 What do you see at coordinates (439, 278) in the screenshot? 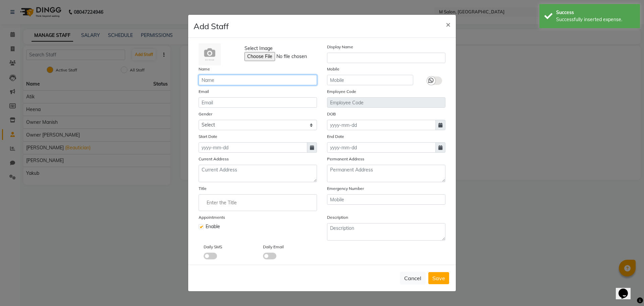
I see `button: Save` at bounding box center [439, 278].